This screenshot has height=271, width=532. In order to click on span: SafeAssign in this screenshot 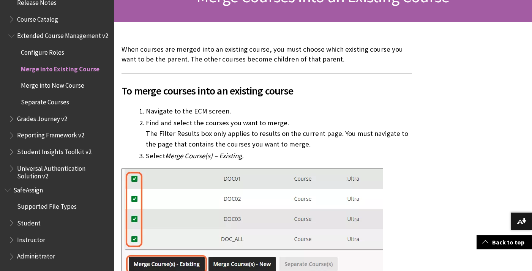, I will do `click(28, 189)`.